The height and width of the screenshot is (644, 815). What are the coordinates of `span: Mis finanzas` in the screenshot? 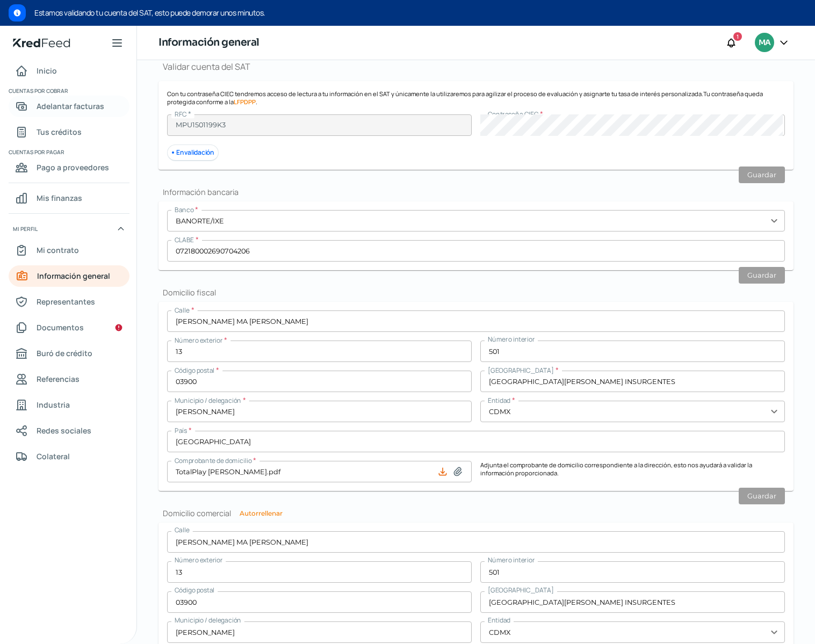 It's located at (60, 198).